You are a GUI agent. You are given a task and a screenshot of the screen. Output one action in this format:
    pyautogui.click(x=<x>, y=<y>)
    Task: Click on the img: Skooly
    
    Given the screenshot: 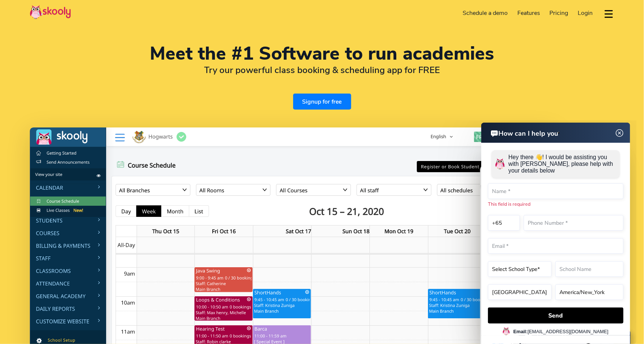 What is the action you would take?
    pyautogui.click(x=50, y=12)
    